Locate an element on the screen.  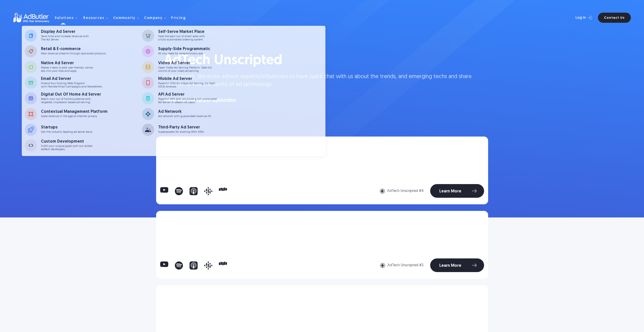
div: AdTech Unscripted #4 is located at coordinates (405, 191).